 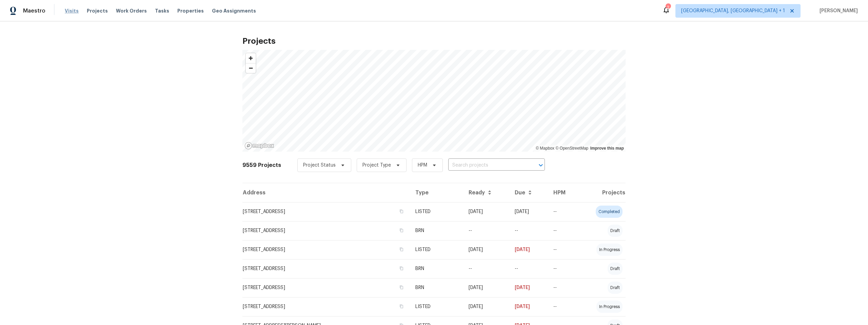 What do you see at coordinates (545, 148) in the screenshot?
I see `a: Mapbox` at bounding box center [545, 148].